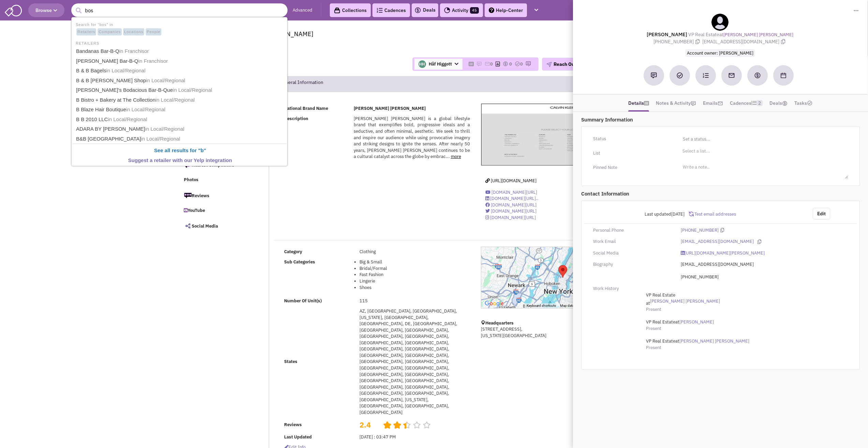  I want to click on a: Notes & Activity, so click(676, 103).